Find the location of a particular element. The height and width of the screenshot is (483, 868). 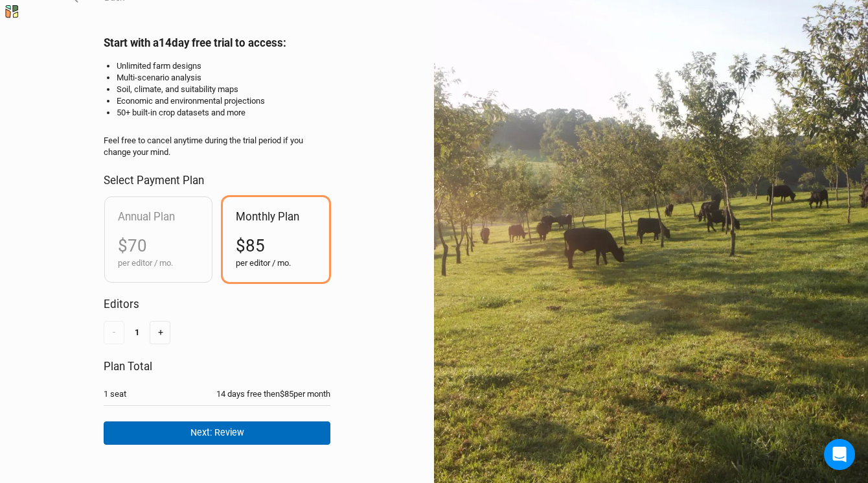

div: Annual Plan$70per editor / mo. is located at coordinates (158, 239).